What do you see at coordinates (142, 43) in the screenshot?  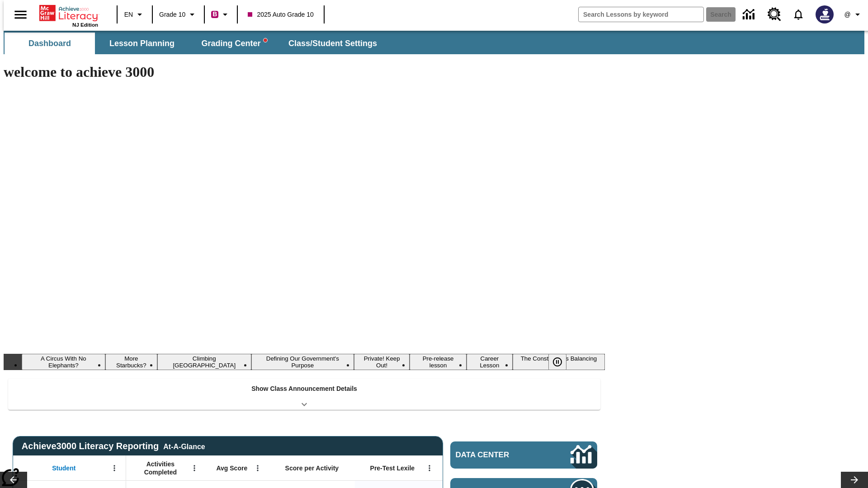 I see `button: Lesson Planning` at bounding box center [142, 43].